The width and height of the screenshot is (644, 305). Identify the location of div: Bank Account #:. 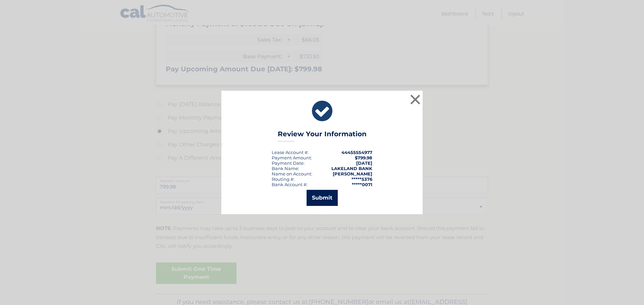
(290, 185).